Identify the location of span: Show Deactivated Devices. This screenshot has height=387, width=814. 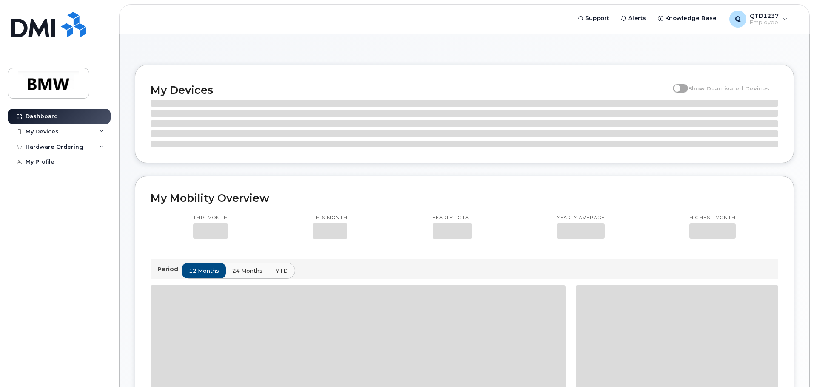
(728, 88).